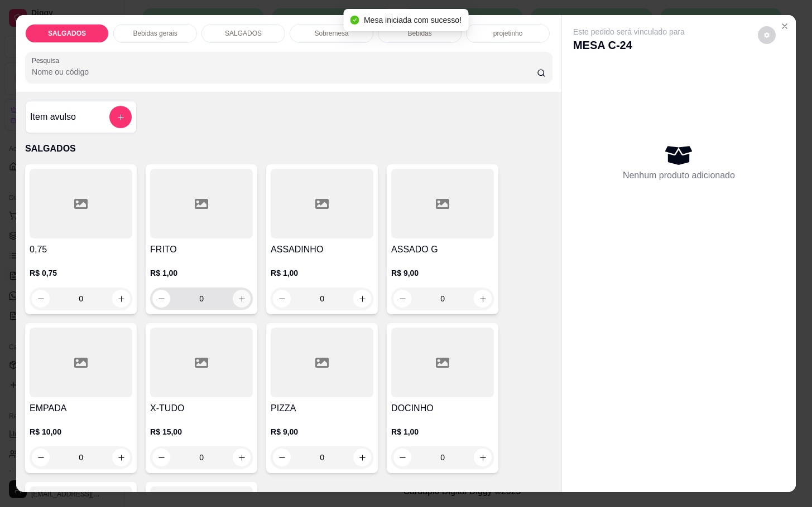 The height and width of the screenshot is (507, 812). I want to click on p: projetinho, so click(507, 33).